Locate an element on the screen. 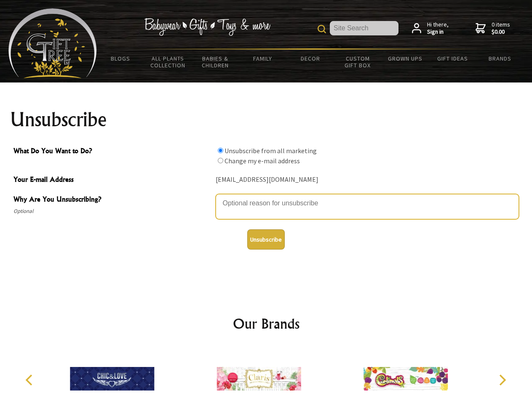 This screenshot has width=532, height=404. a: Brands is located at coordinates (500, 58).